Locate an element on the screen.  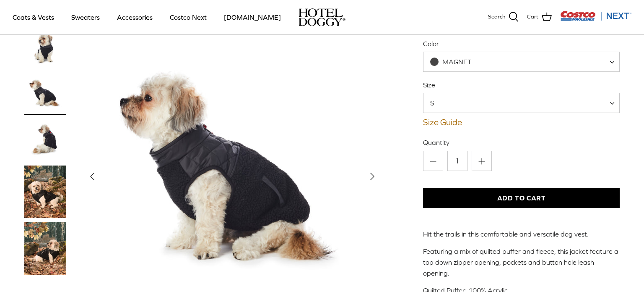
label: Color is located at coordinates (521, 44).